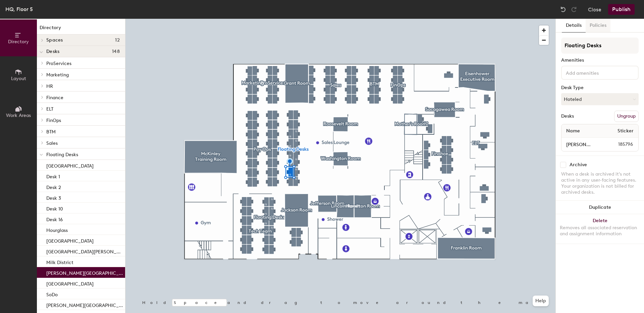 The image size is (644, 313). Describe the element at coordinates (50, 86) in the screenshot. I see `span: HR` at that location.